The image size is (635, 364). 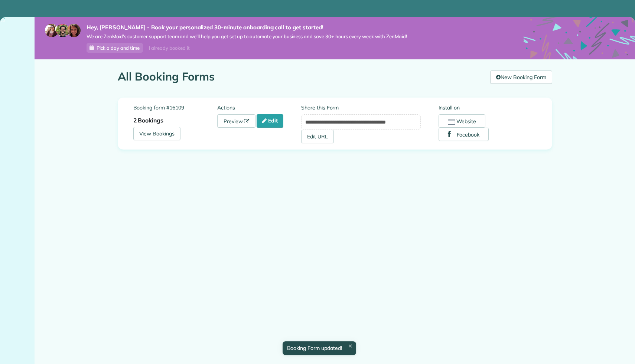 I want to click on label: Actions, so click(x=259, y=107).